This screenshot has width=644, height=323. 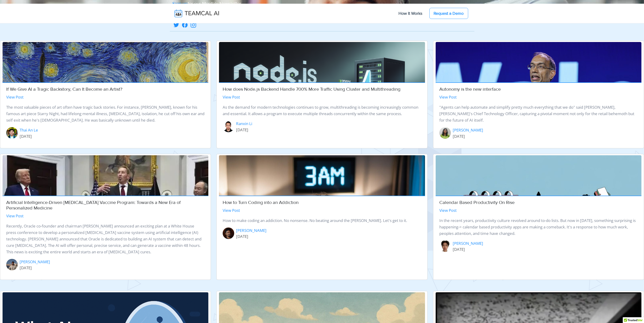 I want to click on img: image of Artificial Intelligence-Driven Cancer Vaccine Program: Towards a New Era of Personalized..., so click(x=105, y=232).